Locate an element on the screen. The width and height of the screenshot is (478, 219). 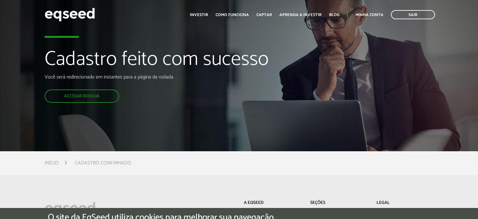
a: Investir is located at coordinates (199, 15).